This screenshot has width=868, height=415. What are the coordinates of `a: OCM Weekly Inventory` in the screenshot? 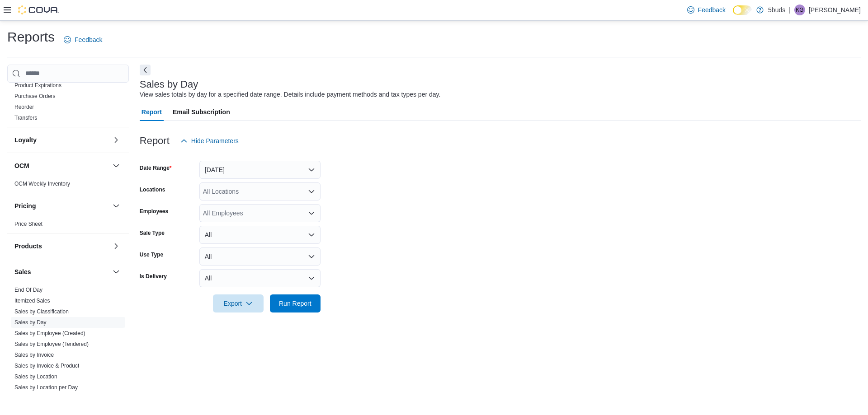 It's located at (42, 184).